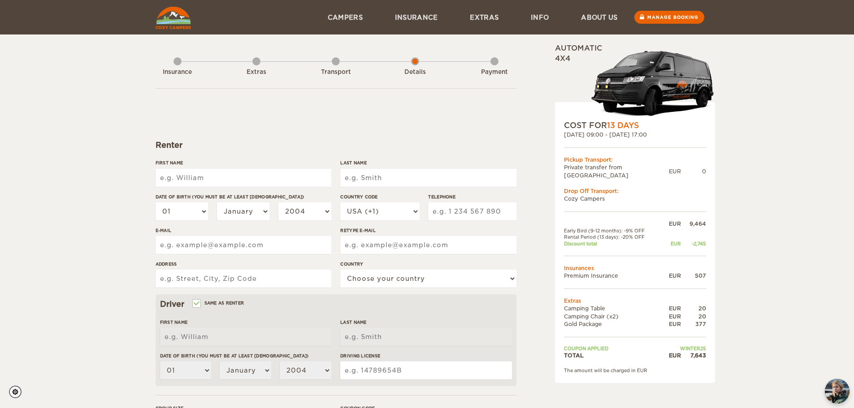 This screenshot has width=854, height=408. I want to click on button: chat-button, so click(837, 391).